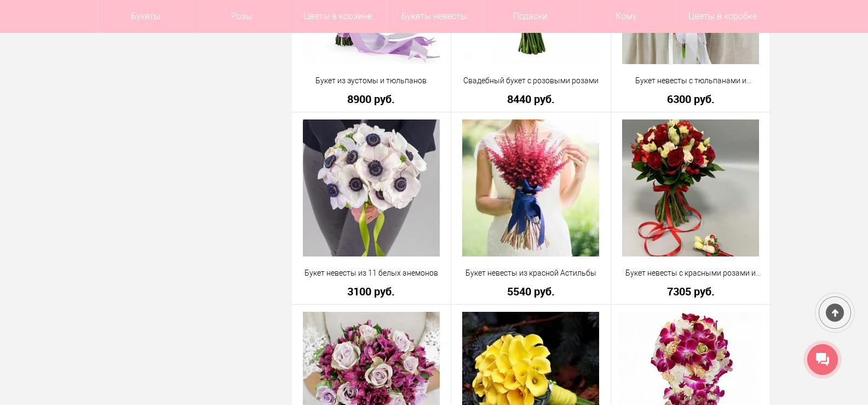 The height and width of the screenshot is (405, 868). I want to click on img: Букет невесты из 11 белых анемонов, so click(371, 188).